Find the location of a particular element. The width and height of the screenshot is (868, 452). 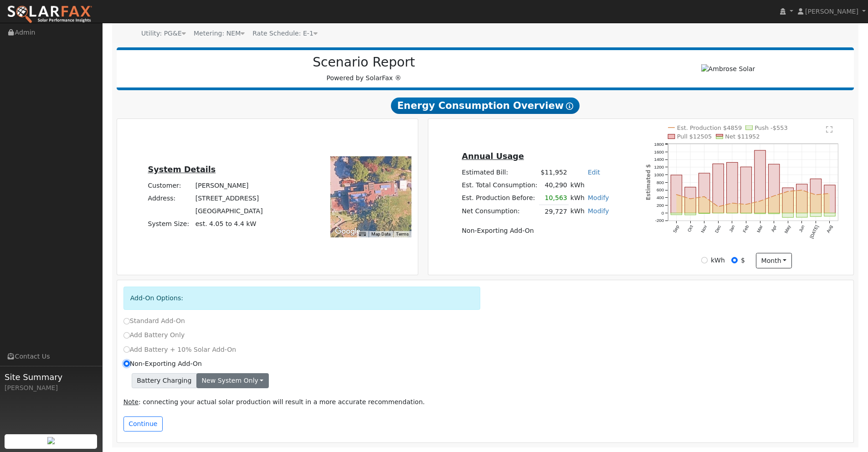

td: 29,727 is located at coordinates (554, 211).